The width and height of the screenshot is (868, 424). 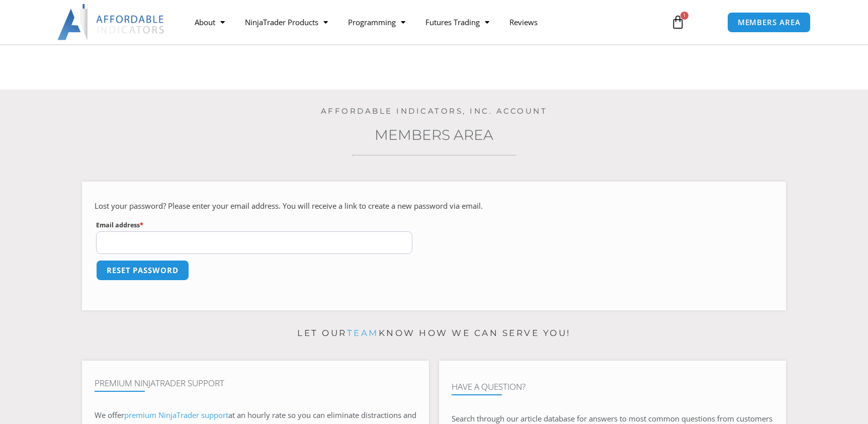 I want to click on span: We offer, so click(x=109, y=415).